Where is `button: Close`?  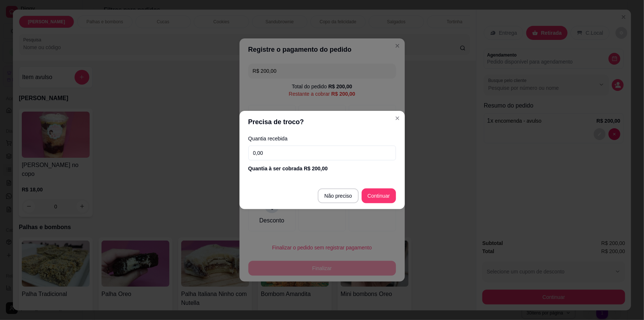 button: Close is located at coordinates (398, 118).